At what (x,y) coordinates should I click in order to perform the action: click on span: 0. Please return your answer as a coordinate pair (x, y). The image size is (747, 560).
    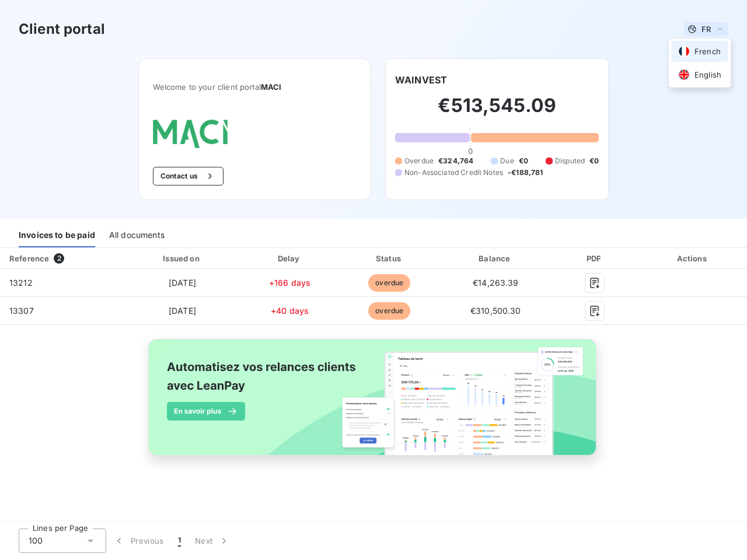
    Looking at the image, I should click on (470, 151).